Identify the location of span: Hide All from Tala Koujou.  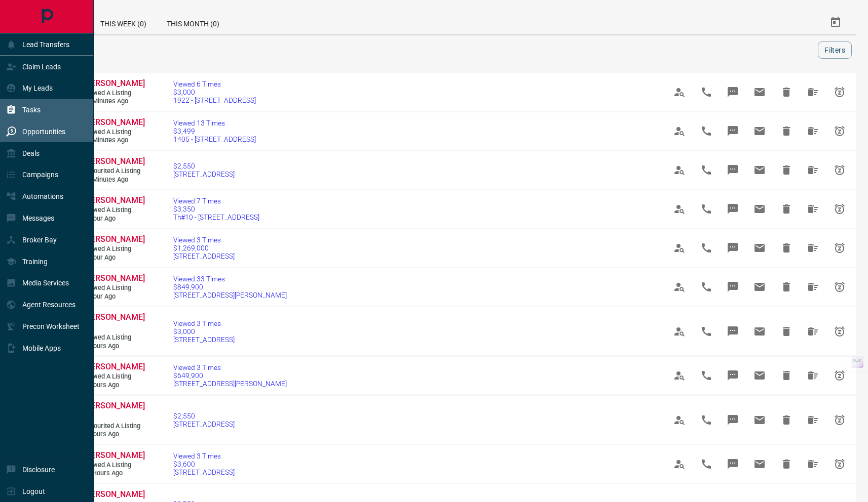
(813, 209).